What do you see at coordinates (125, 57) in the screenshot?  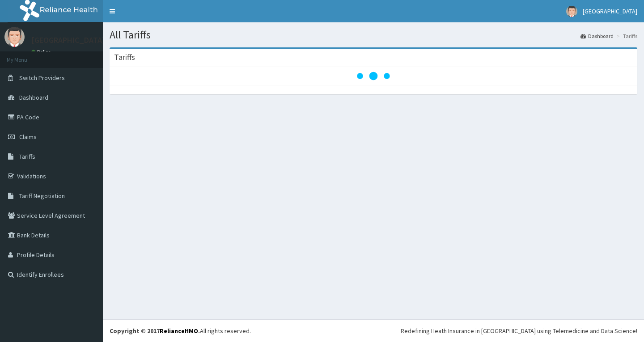 I see `h3: Tariffs` at bounding box center [125, 57].